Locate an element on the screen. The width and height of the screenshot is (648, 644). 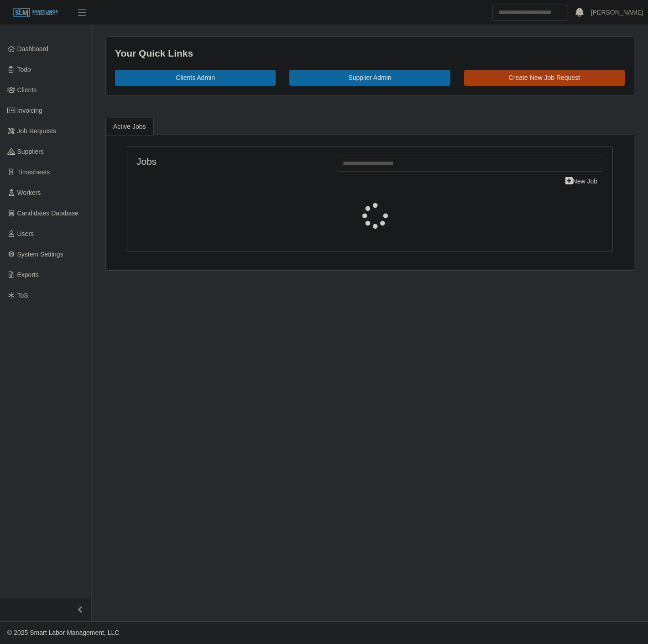
a: Supplier Admin is located at coordinates (370, 78).